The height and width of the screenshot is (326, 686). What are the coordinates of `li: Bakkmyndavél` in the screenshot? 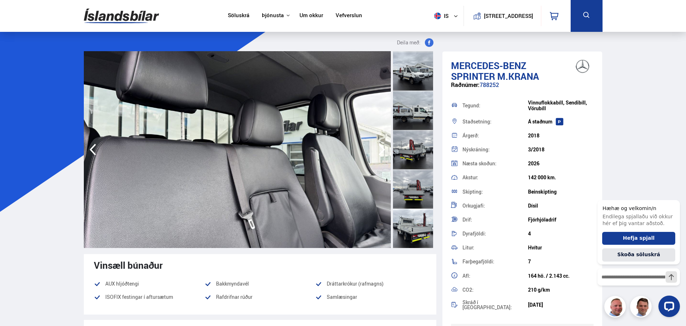 It's located at (260, 284).